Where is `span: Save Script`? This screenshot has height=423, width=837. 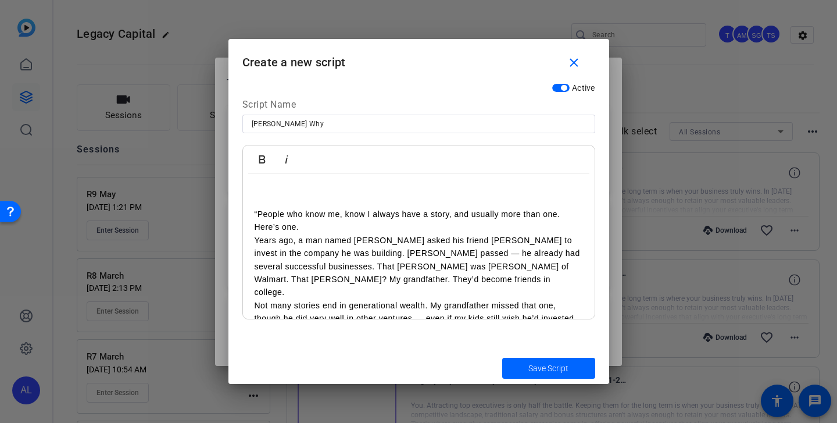
span: Save Script is located at coordinates (548, 368).